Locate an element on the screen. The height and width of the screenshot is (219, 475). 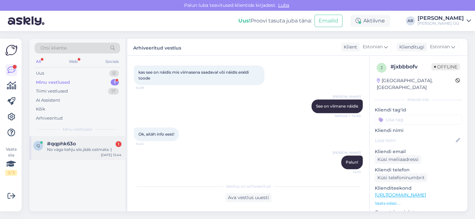
div: Tiimi vestlused is located at coordinates (52, 91).